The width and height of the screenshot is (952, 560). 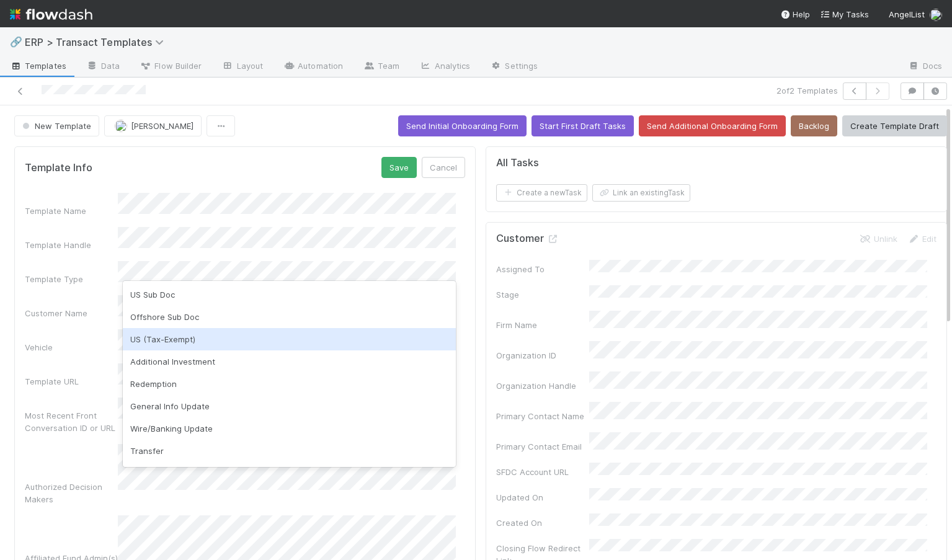 What do you see at coordinates (289, 361) in the screenshot?
I see `div: Additional Investment` at bounding box center [289, 361].